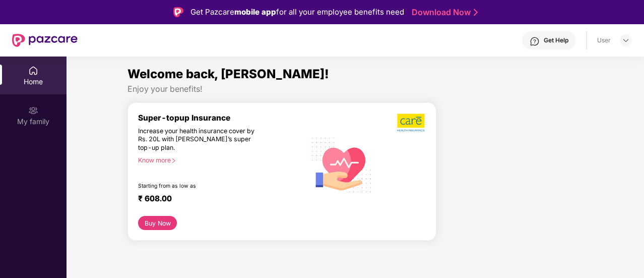 This screenshot has height=278, width=644. What do you see at coordinates (356, 89) in the screenshot?
I see `div: Enjoy your benefits!` at bounding box center [356, 89].